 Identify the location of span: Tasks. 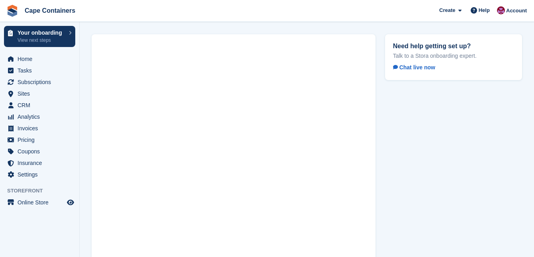
(41, 70).